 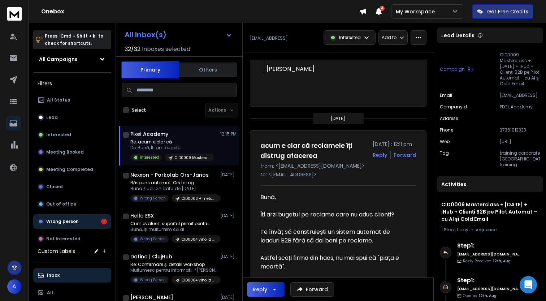 I want to click on div: Open Intercom Messenger, so click(x=529, y=285).